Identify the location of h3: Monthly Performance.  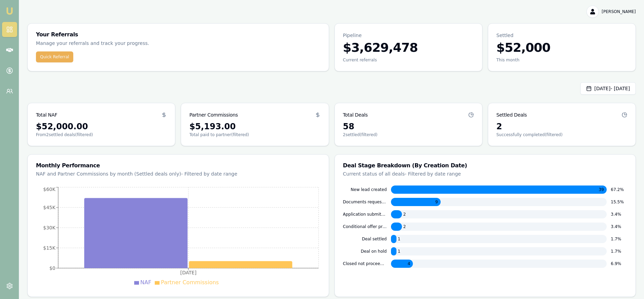
(178, 166).